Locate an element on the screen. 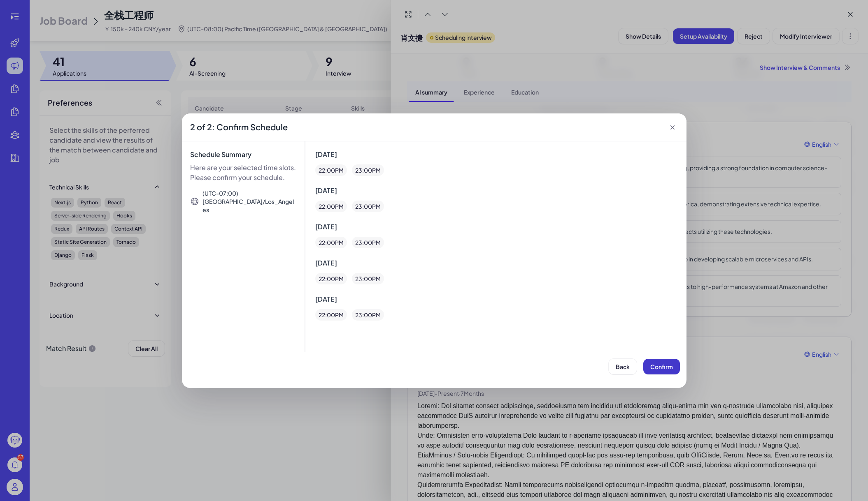 This screenshot has height=501, width=868. span: Back is located at coordinates (622, 367).